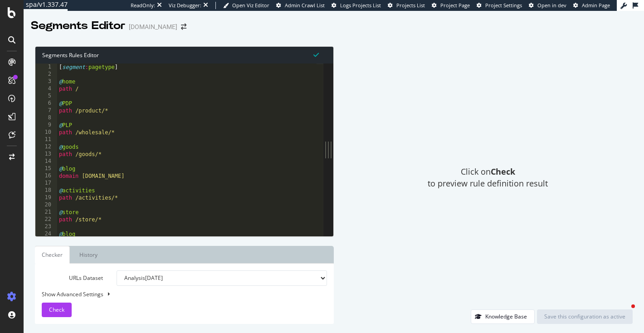 The width and height of the screenshot is (644, 333). What do you see at coordinates (300, 6) in the screenshot?
I see `a: Admin Crawl List` at bounding box center [300, 6].